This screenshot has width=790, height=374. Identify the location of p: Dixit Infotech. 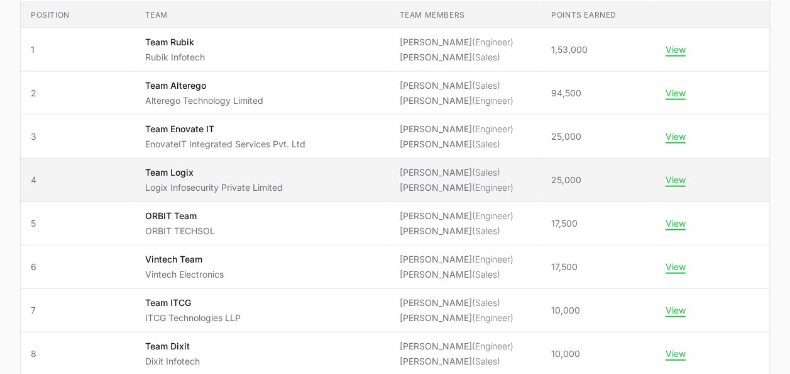
(172, 361).